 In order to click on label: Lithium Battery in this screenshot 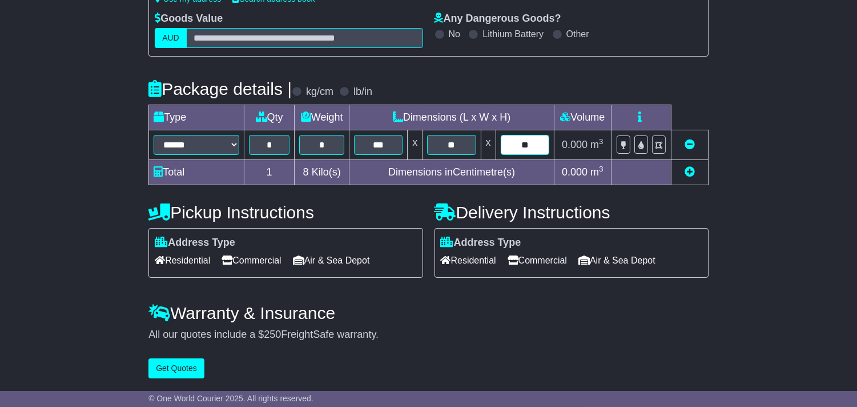, I will do `click(513, 34)`.